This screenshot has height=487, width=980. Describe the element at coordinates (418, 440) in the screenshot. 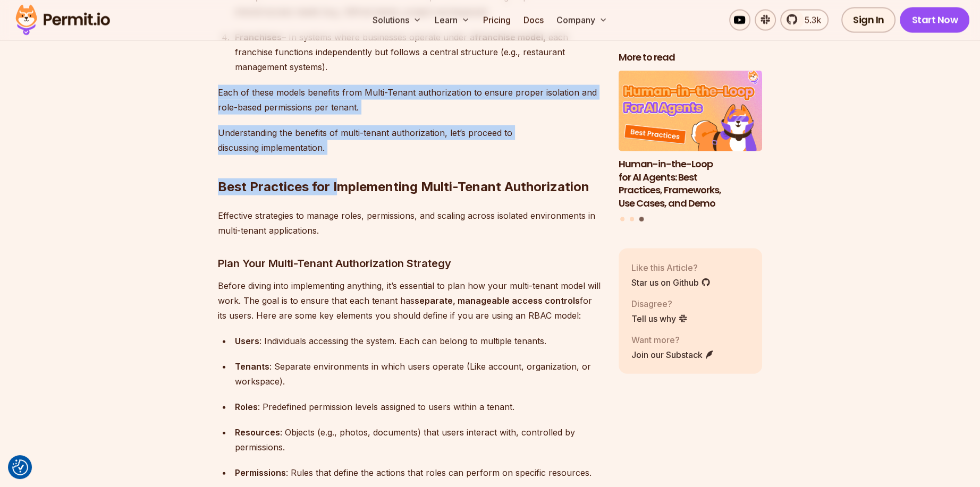

I see `div: : Objects (e.g., photos, documents) that users interact with, controlled by permissions.` at that location.